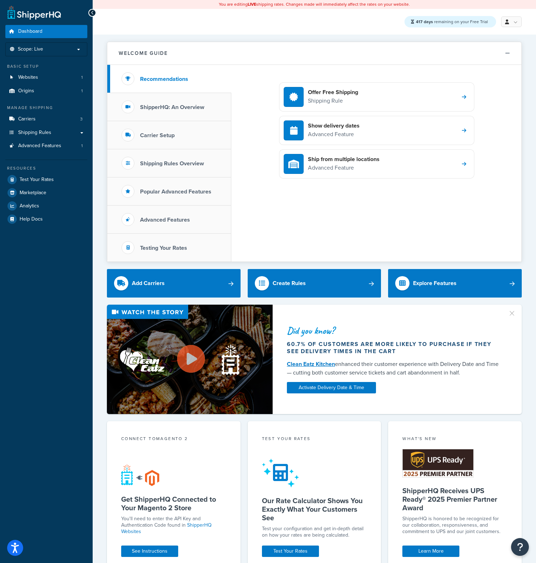 The image size is (536, 563). What do you see at coordinates (46, 119) in the screenshot?
I see `a: Carriers3` at bounding box center [46, 119].